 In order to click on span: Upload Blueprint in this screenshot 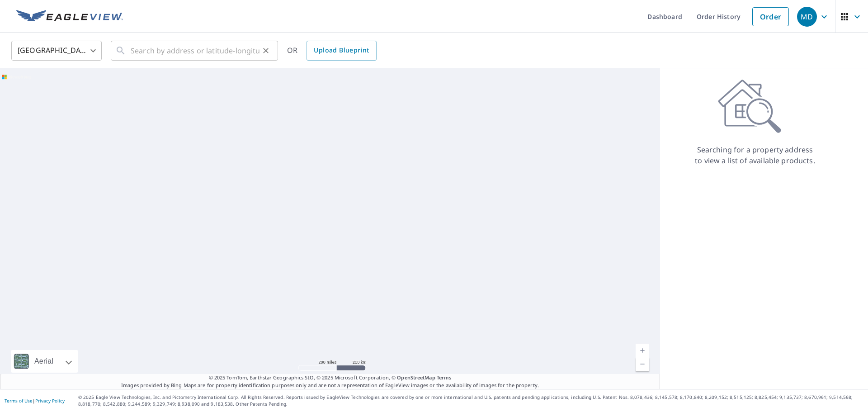, I will do `click(341, 50)`.